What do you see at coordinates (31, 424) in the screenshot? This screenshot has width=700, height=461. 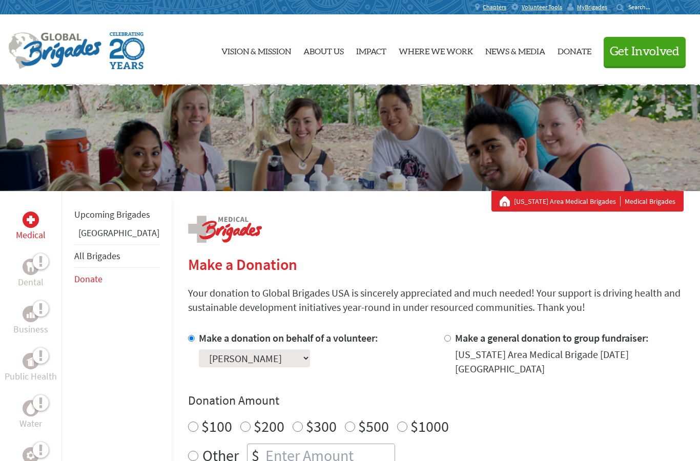 I see `p: Water` at bounding box center [31, 424].